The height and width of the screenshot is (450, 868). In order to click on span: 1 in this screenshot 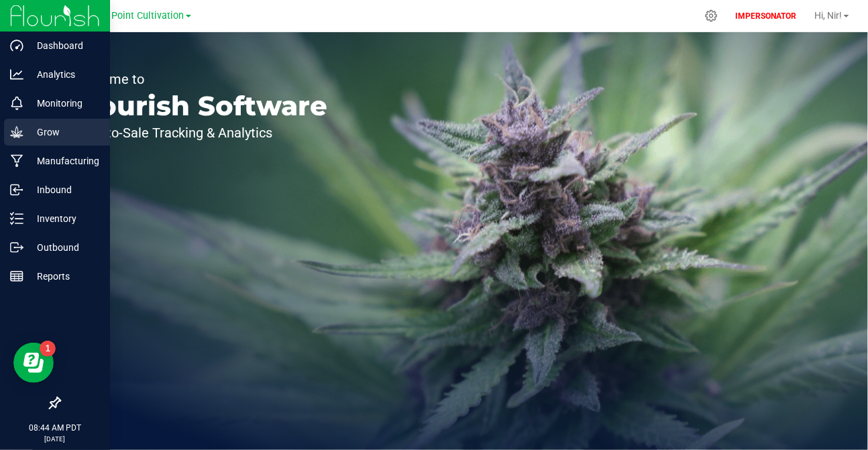, I will do `click(8, 7)`.